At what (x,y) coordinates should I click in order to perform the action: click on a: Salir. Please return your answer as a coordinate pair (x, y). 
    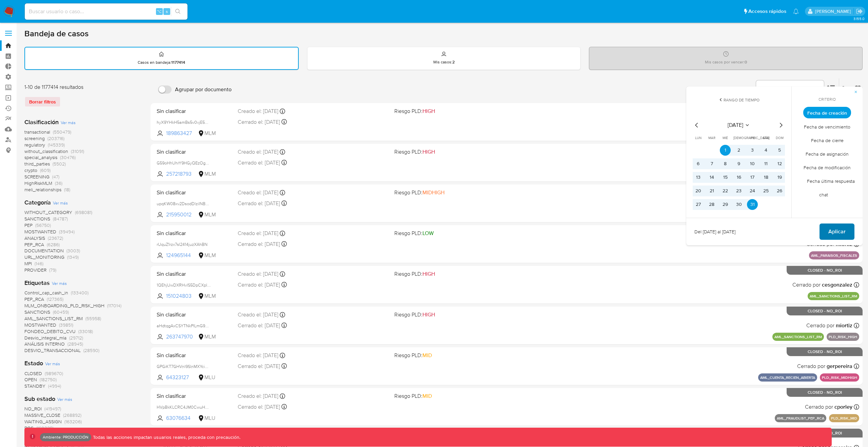
    Looking at the image, I should click on (860, 12).